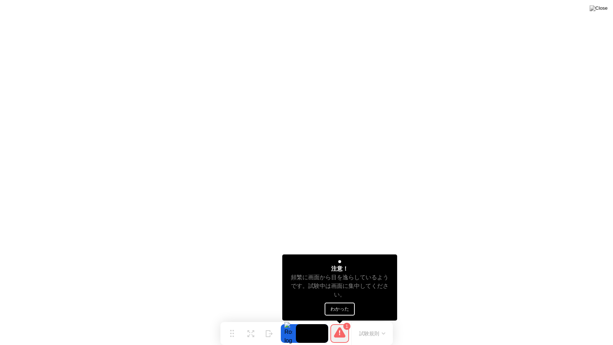 This screenshot has height=345, width=613. Describe the element at coordinates (347, 326) in the screenshot. I see `div: 1` at that location.